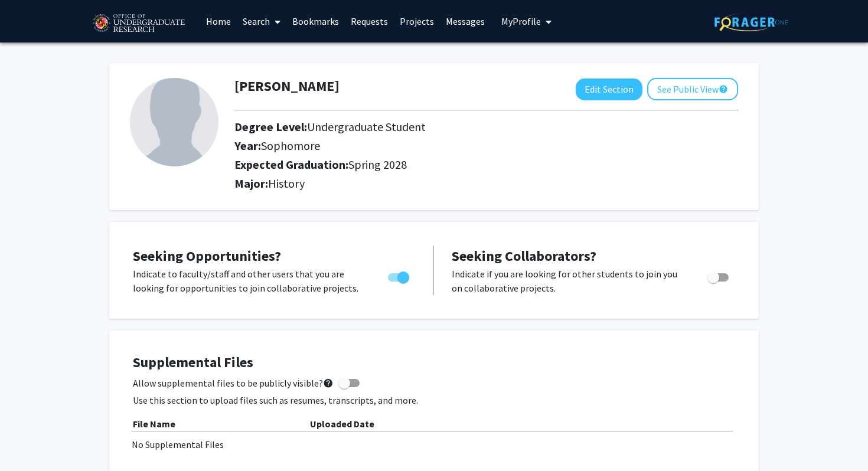  What do you see at coordinates (523, 255) in the screenshot?
I see `span: Seeking Collaborators?` at bounding box center [523, 255].